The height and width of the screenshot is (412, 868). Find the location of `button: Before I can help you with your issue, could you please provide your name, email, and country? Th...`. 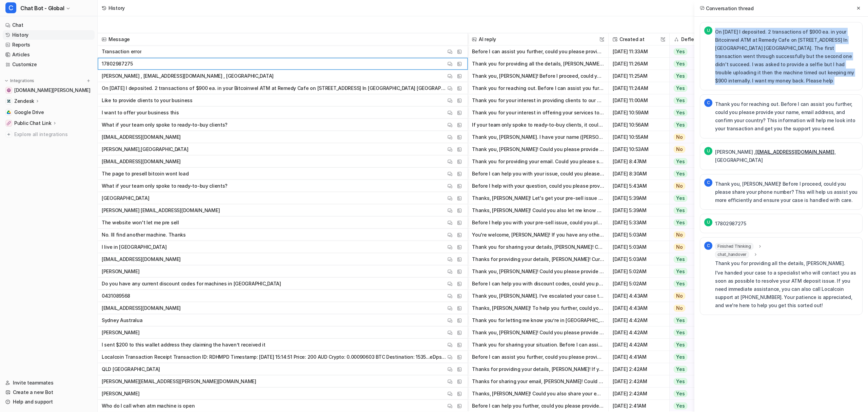

button: Before I can help you with your issue, could you please provide your name, email, and country? Th... is located at coordinates (538, 174).